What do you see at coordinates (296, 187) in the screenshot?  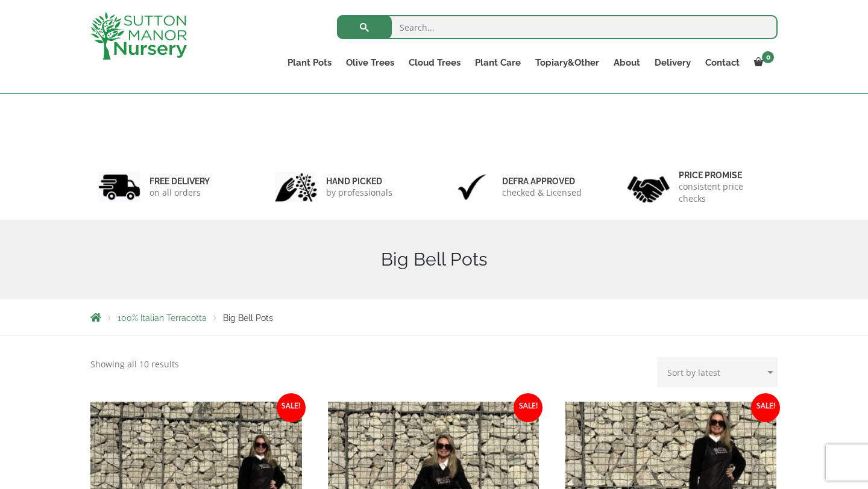 I see `img: 2.jpg` at bounding box center [296, 187].